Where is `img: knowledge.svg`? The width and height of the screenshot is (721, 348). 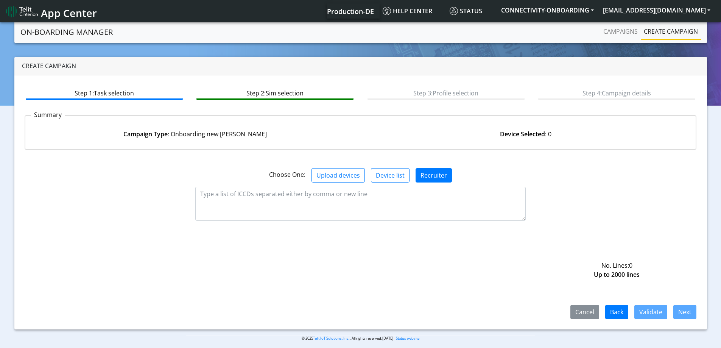
img: knowledge.svg is located at coordinates (387, 11).